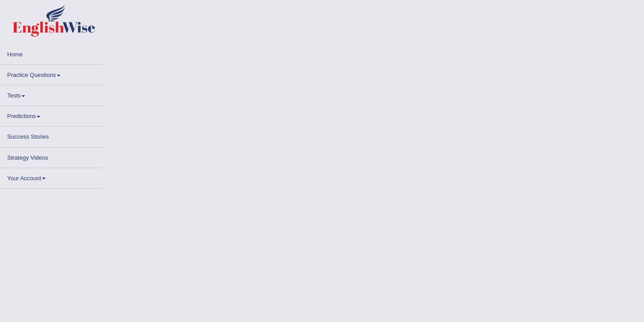  Describe the element at coordinates (52, 135) in the screenshot. I see `a: Success Stories` at that location.